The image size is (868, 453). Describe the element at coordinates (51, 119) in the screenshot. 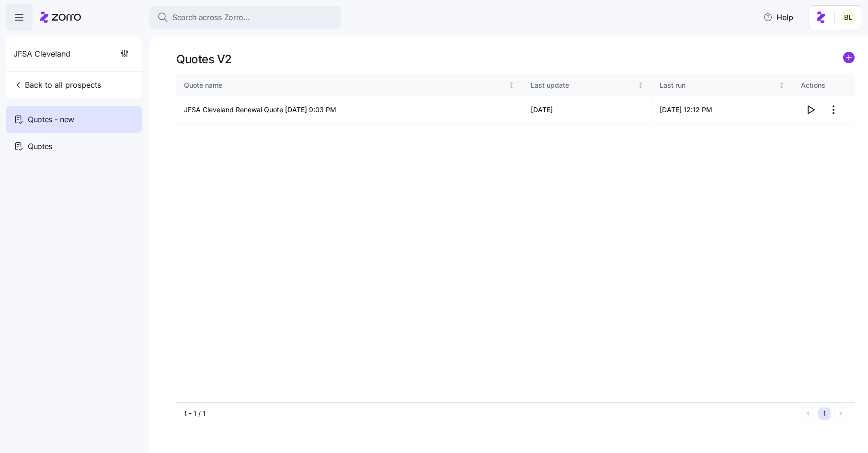

I see `span: Quotes - new` at that location.